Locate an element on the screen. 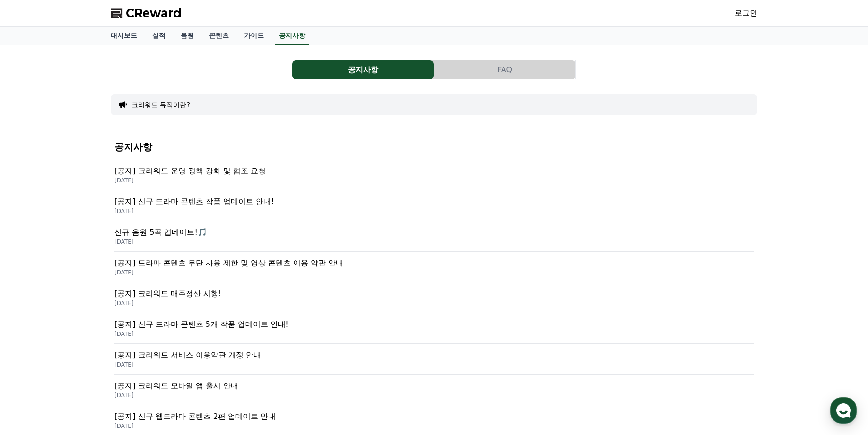 Image resolution: width=868 pixels, height=435 pixels. p: [공지] 크리워드 매주정산 시행! is located at coordinates (434, 294).